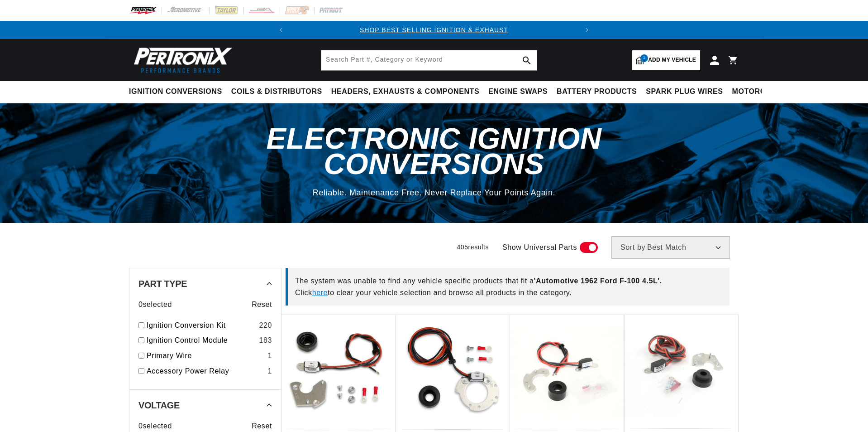 The width and height of the screenshot is (868, 432). I want to click on span: Motorcycle, so click(759, 91).